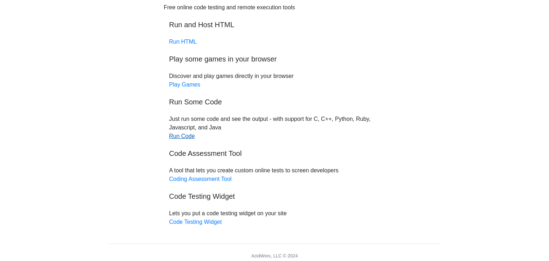 The height and width of the screenshot is (261, 549). What do you see at coordinates (195, 221) in the screenshot?
I see `a: Code Testing Widget` at bounding box center [195, 221].